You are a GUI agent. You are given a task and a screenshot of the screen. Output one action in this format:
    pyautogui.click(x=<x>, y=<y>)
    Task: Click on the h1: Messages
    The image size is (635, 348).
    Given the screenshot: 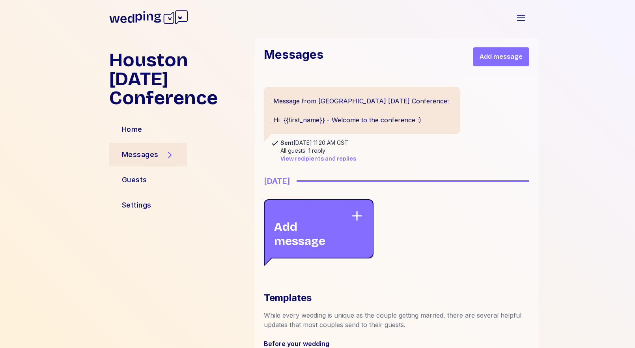 What is the action you would take?
    pyautogui.click(x=294, y=57)
    